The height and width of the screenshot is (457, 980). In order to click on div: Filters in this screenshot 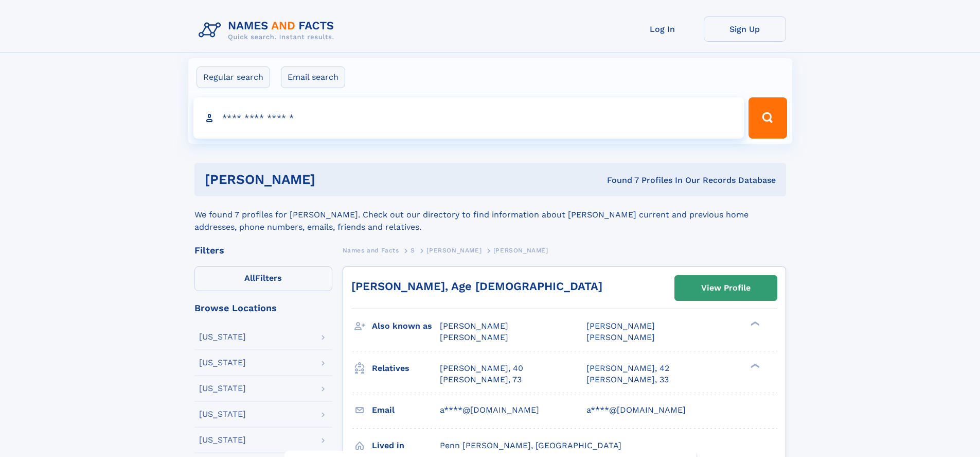, I will do `click(263, 250)`.